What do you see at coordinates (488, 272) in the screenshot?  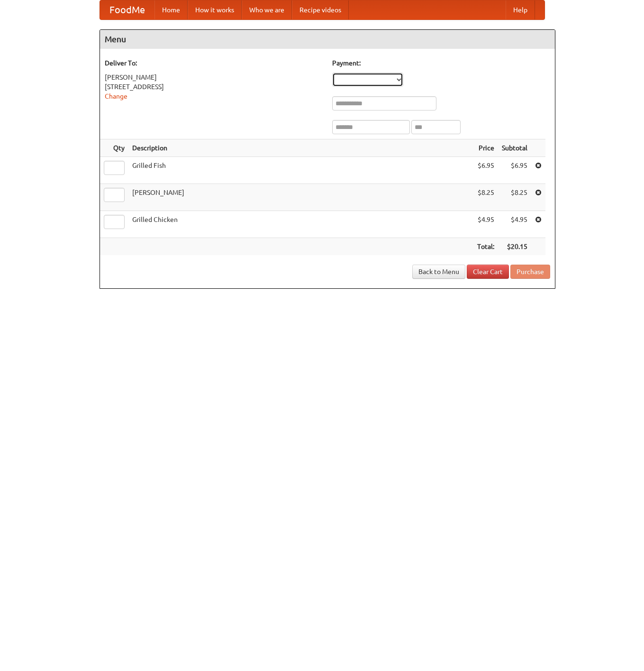 I see `a: Clear Cart` at bounding box center [488, 272].